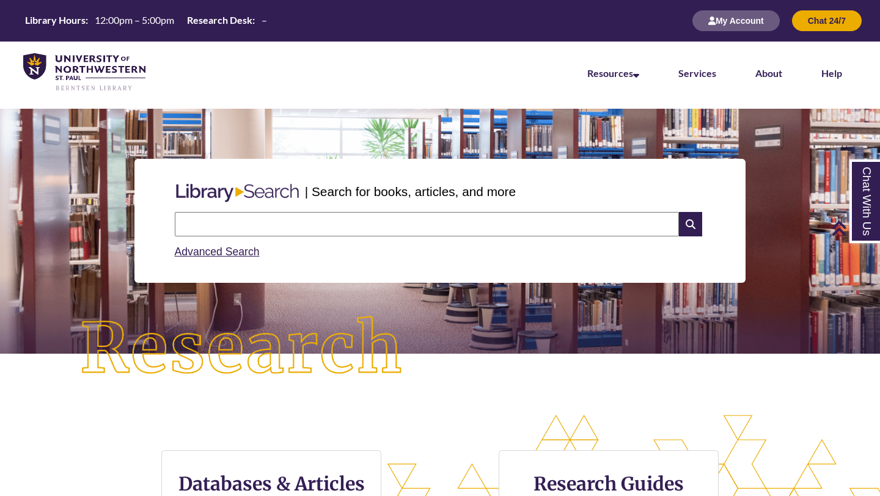 The width and height of the screenshot is (880, 496). I want to click on a: About, so click(769, 73).